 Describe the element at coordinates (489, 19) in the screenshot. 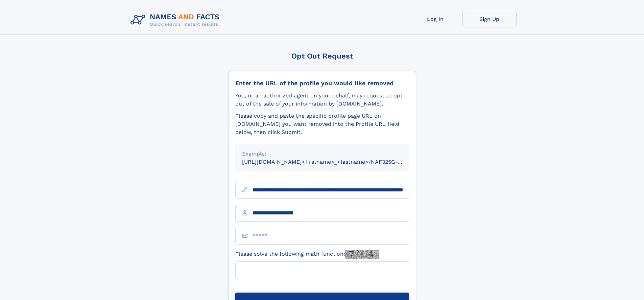

I see `a: Sign Up` at that location.